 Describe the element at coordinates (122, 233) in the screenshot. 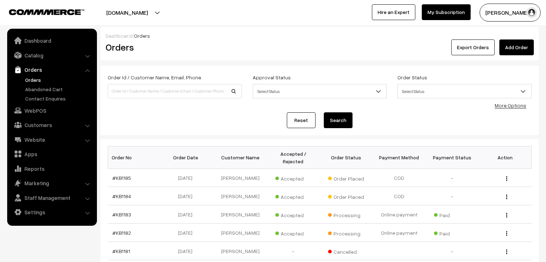

I see `a: #KB1182` at that location.